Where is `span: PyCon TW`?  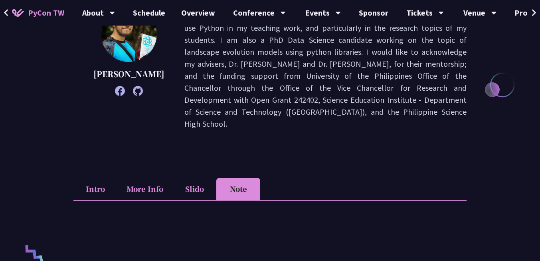 span: PyCon TW is located at coordinates (46, 13).